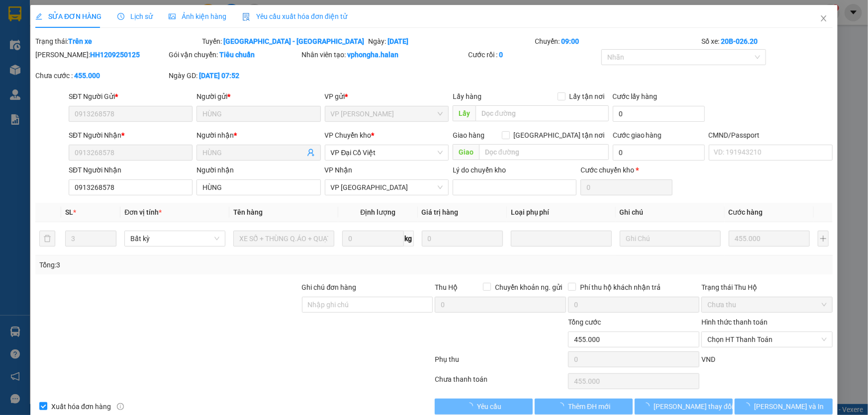  I want to click on div: VP Nhận, so click(387, 170).